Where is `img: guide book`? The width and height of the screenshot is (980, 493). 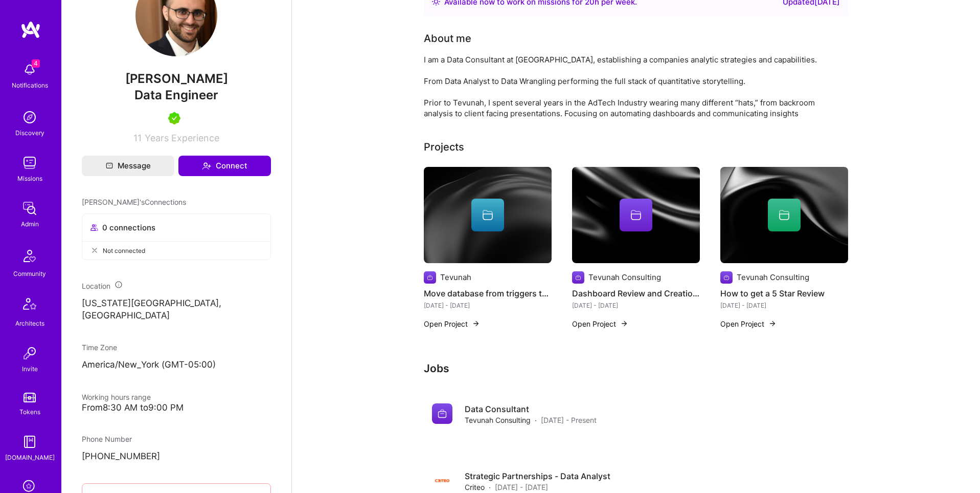 img: guide book is located at coordinates (30, 441).